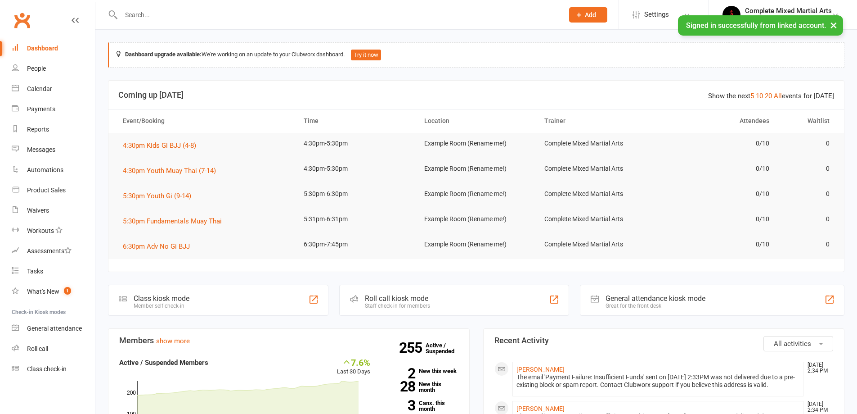 The height and width of the screenshot is (414, 857). Describe the element at coordinates (53, 48) in the screenshot. I see `a: Dashboard` at that location.